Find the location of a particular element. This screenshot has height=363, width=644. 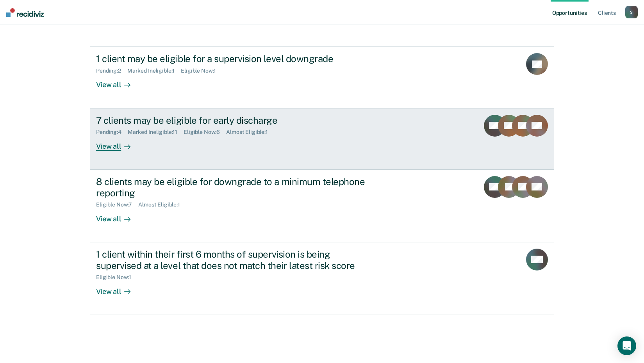

a: 1 client may be eligible for a supervision level downgradePending:2Marked Ineligible:1Eligible No... is located at coordinates (322, 77).